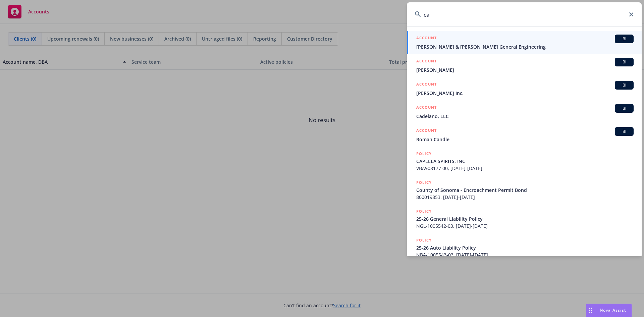 This screenshot has height=317, width=644. What do you see at coordinates (525, 190) in the screenshot?
I see `span: County of Sonoma - Encroachment Permit Bond` at bounding box center [525, 190].